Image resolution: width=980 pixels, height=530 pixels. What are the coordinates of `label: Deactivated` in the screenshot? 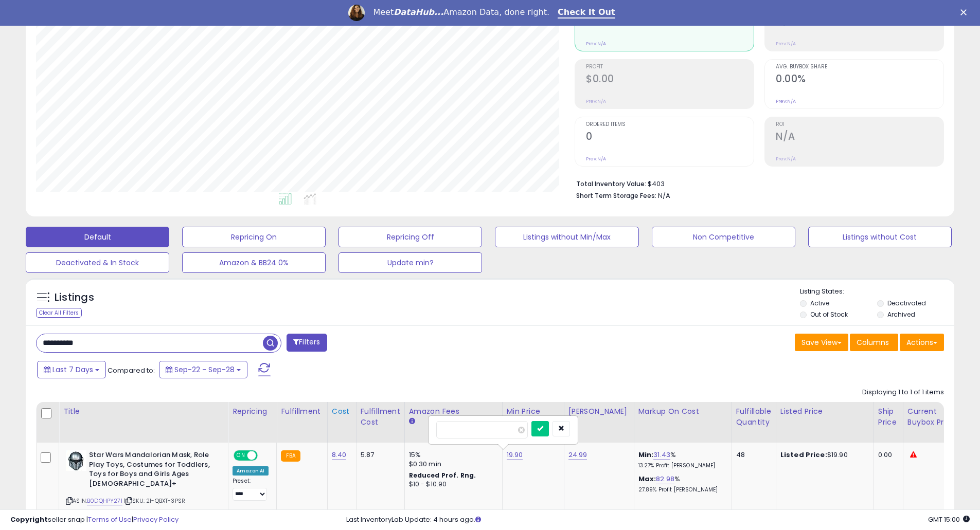 It's located at (906, 303).